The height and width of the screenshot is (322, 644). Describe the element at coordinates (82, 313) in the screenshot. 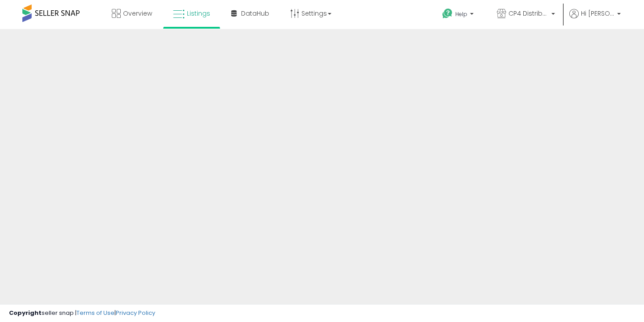

I see `div: seller snap | |` at that location.